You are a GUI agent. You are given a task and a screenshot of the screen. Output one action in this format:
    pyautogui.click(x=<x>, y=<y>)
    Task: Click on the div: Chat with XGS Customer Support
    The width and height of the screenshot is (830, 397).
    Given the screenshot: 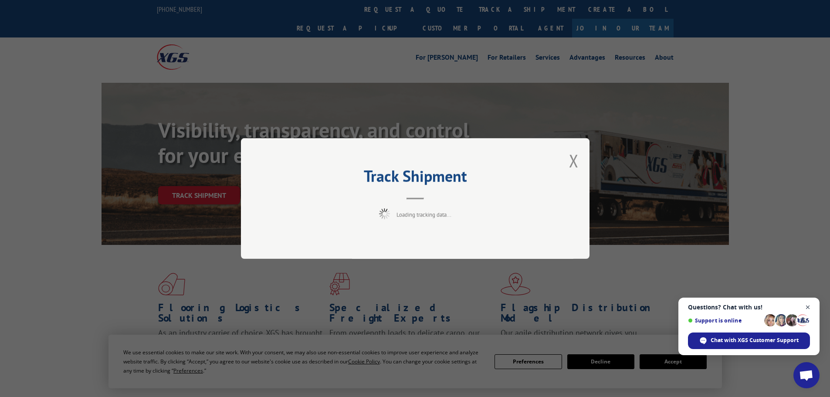 What is the action you would take?
    pyautogui.click(x=749, y=341)
    